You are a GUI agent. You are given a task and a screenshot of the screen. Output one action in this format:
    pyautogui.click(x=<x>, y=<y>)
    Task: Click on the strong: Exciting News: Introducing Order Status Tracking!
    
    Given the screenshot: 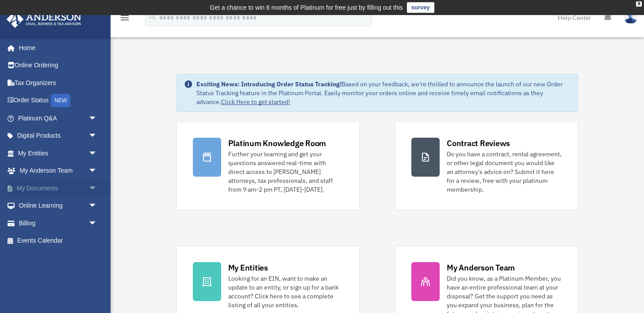 What is the action you would take?
    pyautogui.click(x=269, y=84)
    